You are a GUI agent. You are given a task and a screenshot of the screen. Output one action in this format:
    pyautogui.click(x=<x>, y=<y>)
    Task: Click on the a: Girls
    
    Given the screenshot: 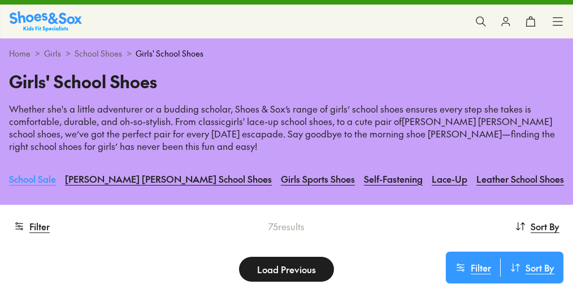 What is the action you would take?
    pyautogui.click(x=53, y=53)
    